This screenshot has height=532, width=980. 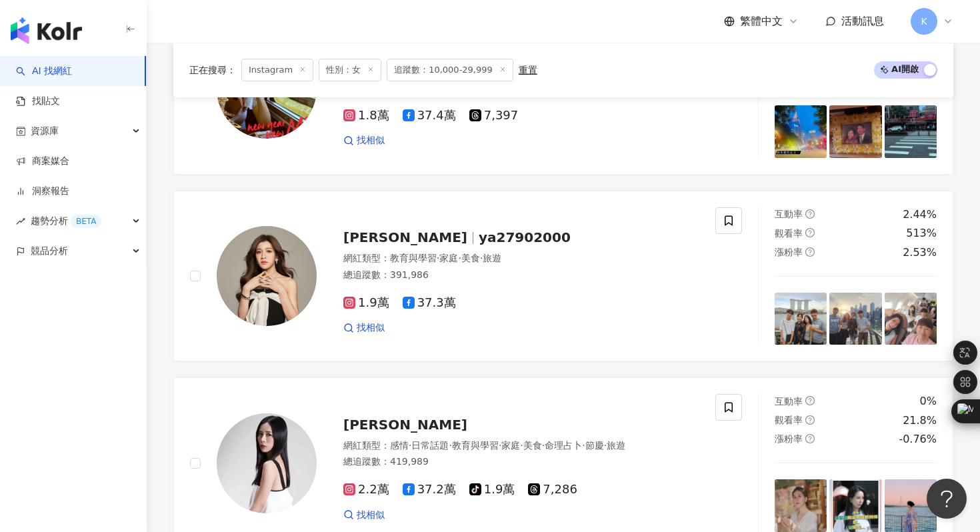 I want to click on span: 活動訊息, so click(x=863, y=21).